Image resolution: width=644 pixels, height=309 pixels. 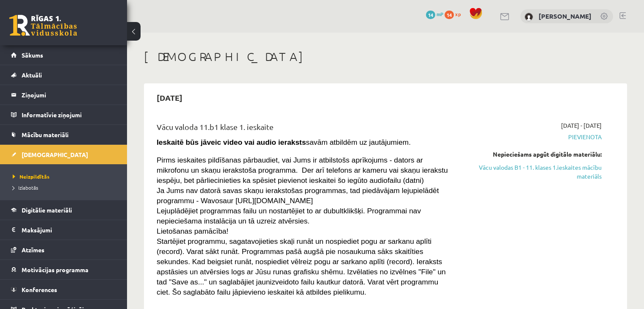 What do you see at coordinates (25, 187) in the screenshot?
I see `span: Izlabotās` at bounding box center [25, 187].